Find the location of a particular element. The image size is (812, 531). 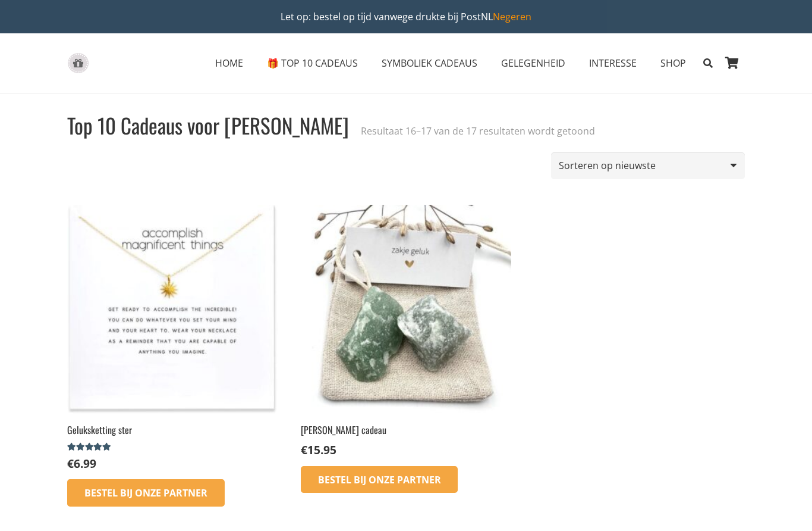

a: HOMEHOME Menu is located at coordinates (229, 63).